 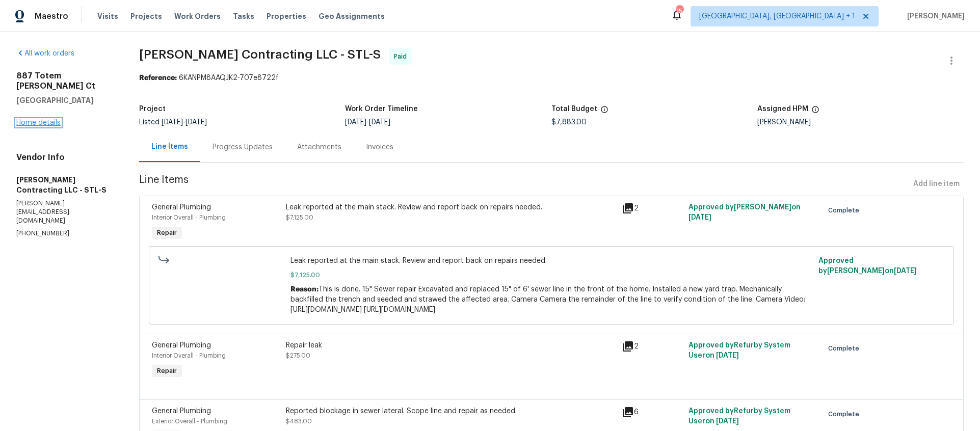 What do you see at coordinates (652, 412) in the screenshot?
I see `div: 6` at bounding box center [652, 412].